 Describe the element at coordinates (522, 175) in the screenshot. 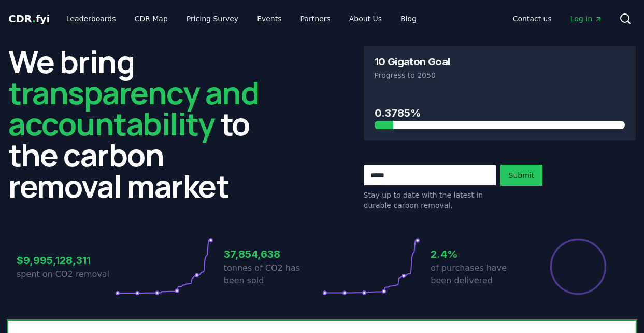

I see `button: Submit` at that location.